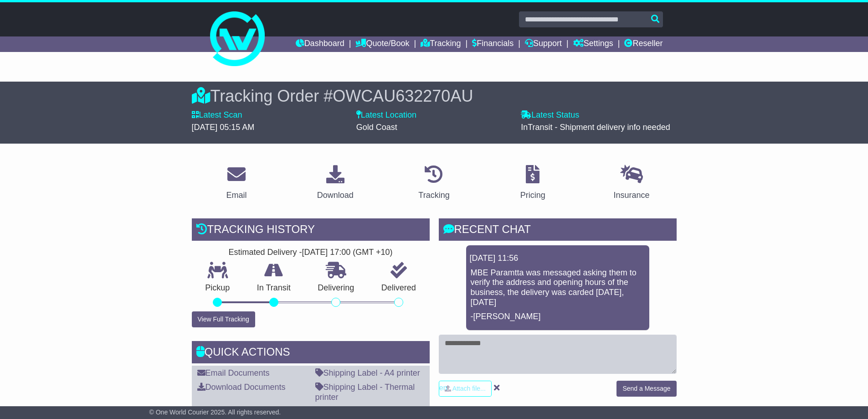 The width and height of the screenshot is (868, 419). Describe the element at coordinates (399, 288) in the screenshot. I see `p: Delivered` at that location.